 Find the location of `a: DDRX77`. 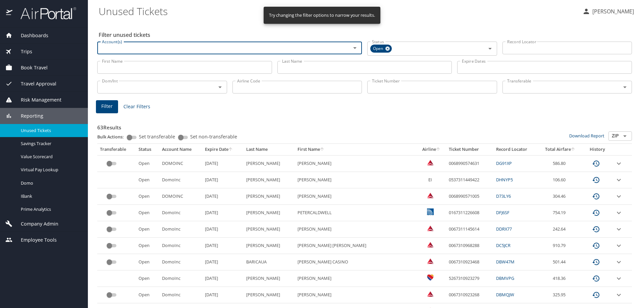

a: DDRX77 is located at coordinates (504, 229).